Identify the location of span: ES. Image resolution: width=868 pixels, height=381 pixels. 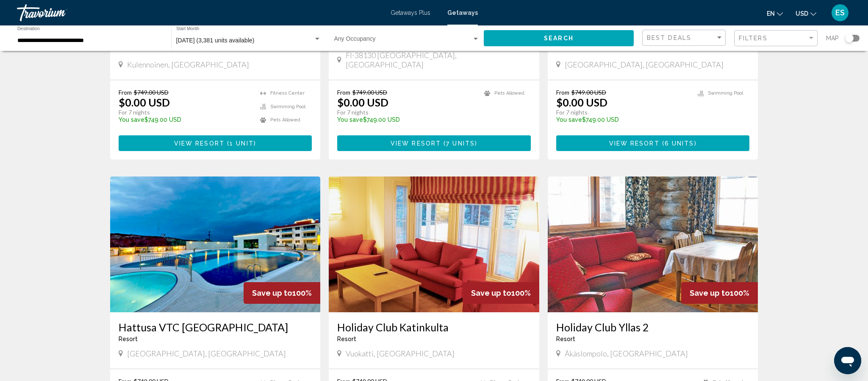
(840, 13).